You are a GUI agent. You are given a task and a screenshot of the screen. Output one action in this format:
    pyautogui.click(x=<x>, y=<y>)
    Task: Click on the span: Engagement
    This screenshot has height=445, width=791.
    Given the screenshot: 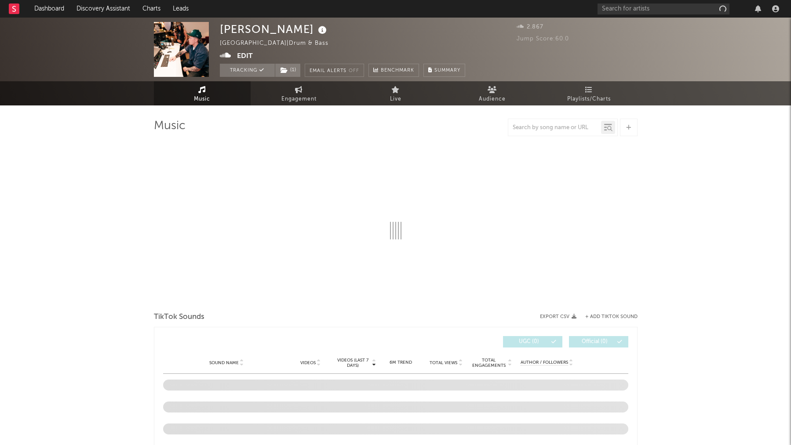 What is the action you would take?
    pyautogui.click(x=299, y=99)
    